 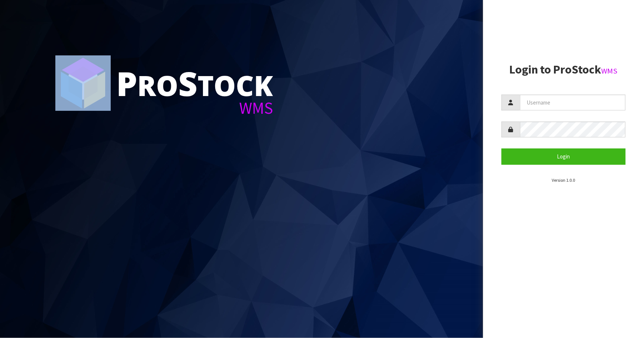 I want to click on span: S, so click(x=188, y=83).